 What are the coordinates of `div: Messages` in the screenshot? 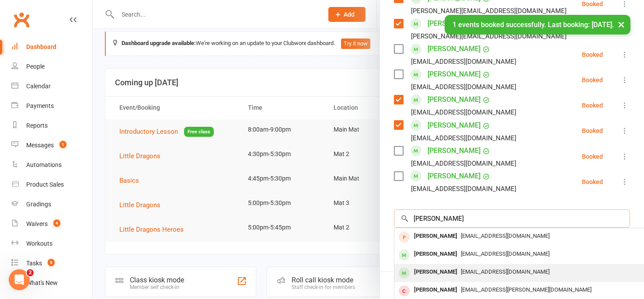 It's located at (40, 145).